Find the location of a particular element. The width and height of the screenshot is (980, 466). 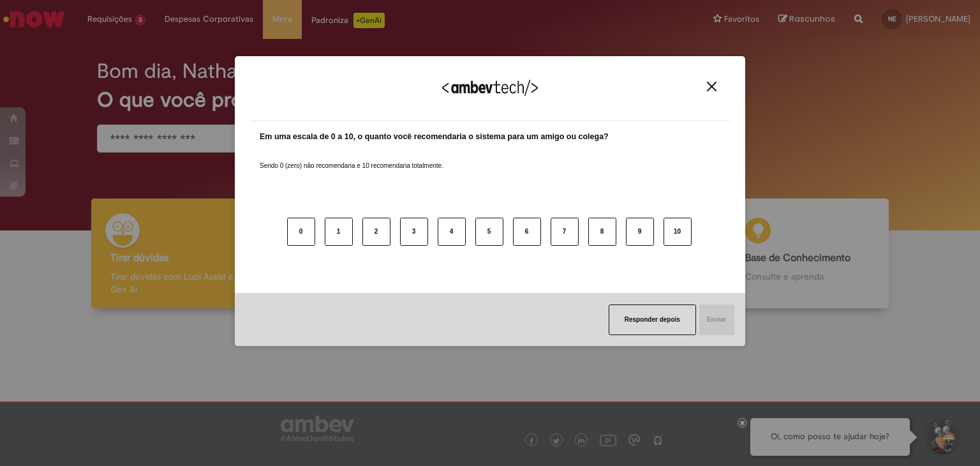

img: Logo Ambevtech is located at coordinates (490, 88).